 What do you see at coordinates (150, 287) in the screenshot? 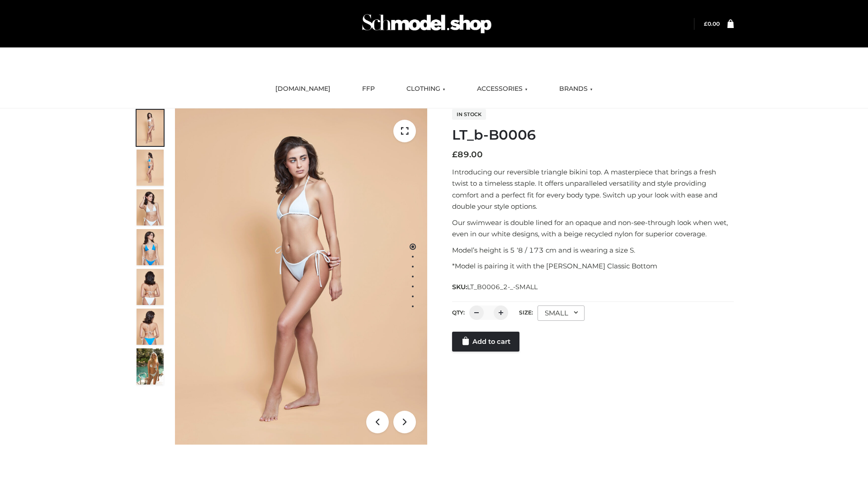
I see `img: ArielClassicBikiniTop_CloudNine_AzureSky_OW114ECO_7-scaled.jpg` at bounding box center [150, 287].